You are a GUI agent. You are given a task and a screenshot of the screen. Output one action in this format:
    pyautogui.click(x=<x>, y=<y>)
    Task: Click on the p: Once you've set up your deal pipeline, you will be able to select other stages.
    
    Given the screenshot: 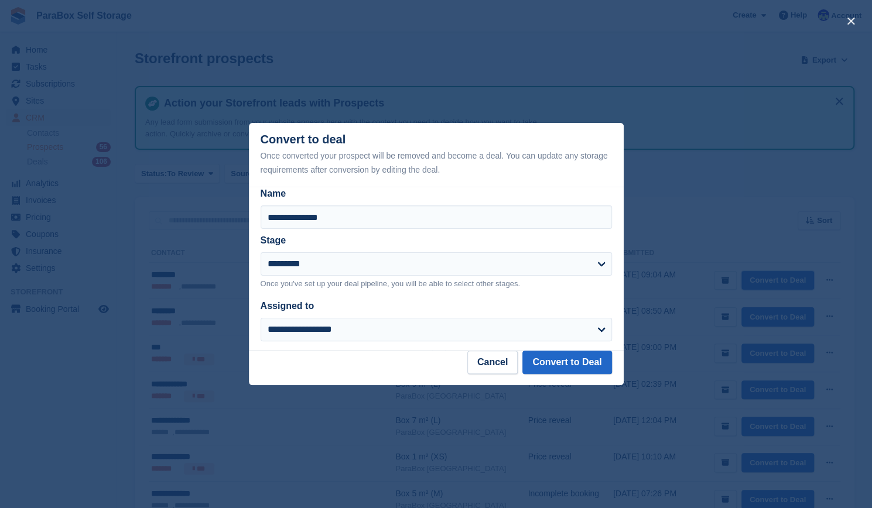 What is the action you would take?
    pyautogui.click(x=436, y=284)
    